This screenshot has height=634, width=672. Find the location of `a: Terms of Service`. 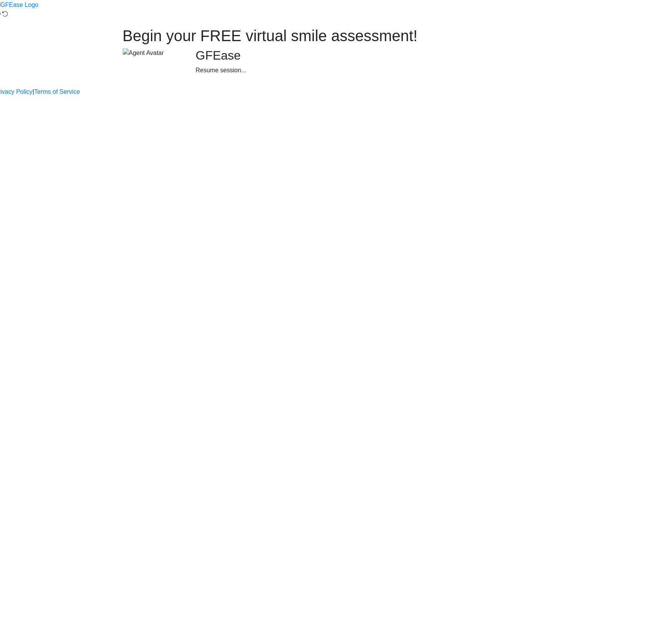

a: Terms of Service is located at coordinates (57, 92).